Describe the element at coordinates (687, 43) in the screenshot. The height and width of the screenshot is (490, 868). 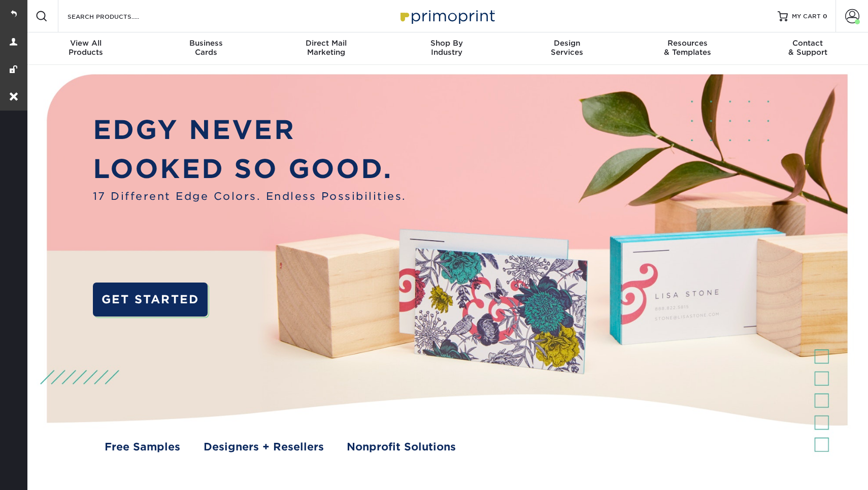
I see `span: Resources` at that location.